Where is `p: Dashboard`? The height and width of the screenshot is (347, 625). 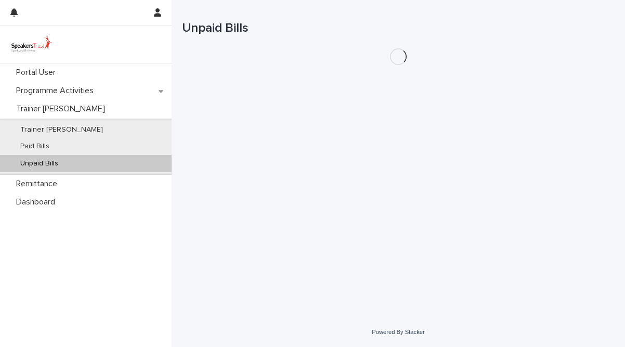 p: Dashboard is located at coordinates (37, 202).